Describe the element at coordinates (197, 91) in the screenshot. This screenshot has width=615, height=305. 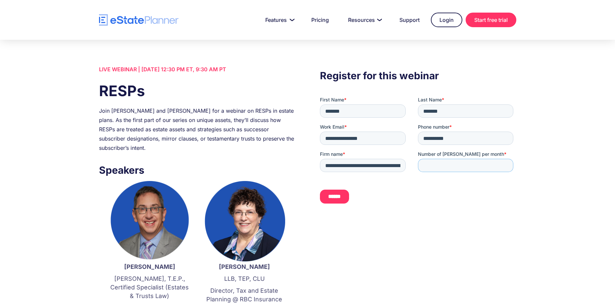
I see `h1: RESPs` at that location.